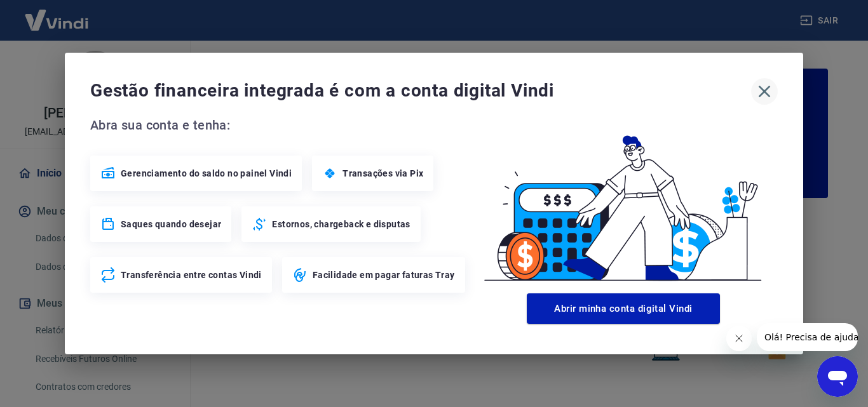  I want to click on span: Transações via Pix, so click(383, 173).